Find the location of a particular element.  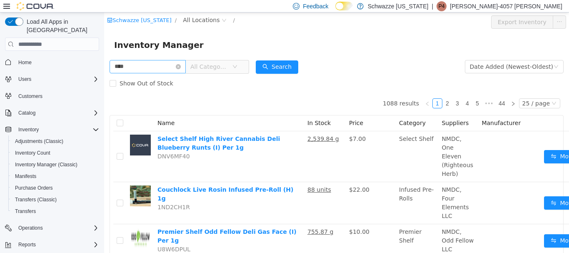

img: Premier Shelf Odd Fellow Deli Gas Face (I) Per 1g hero shot is located at coordinates (36, 225).